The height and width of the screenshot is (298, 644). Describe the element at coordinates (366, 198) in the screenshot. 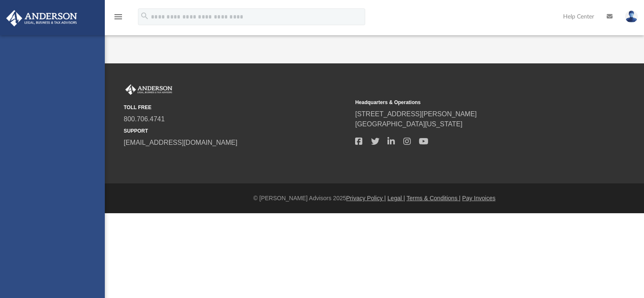

I see `a: Privacy Policy |` at that location.